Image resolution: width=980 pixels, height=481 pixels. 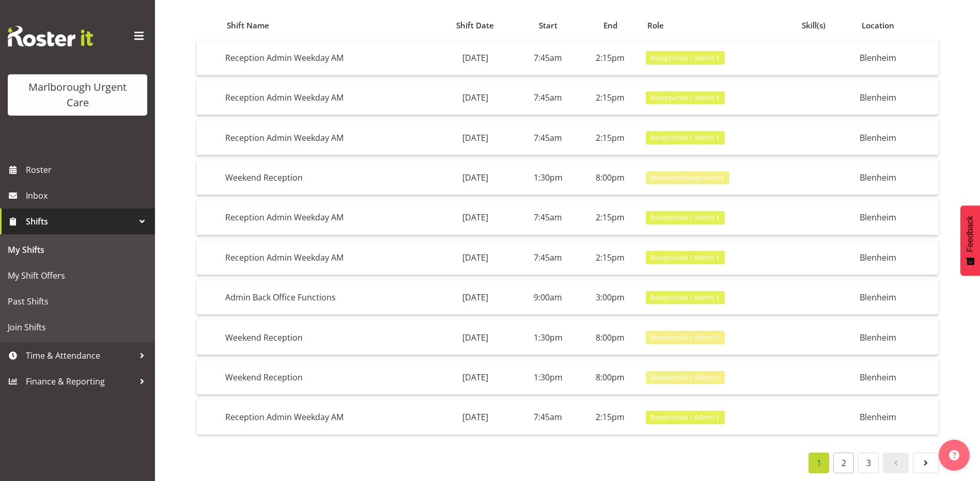 I want to click on a: Join Shifts, so click(x=78, y=327).